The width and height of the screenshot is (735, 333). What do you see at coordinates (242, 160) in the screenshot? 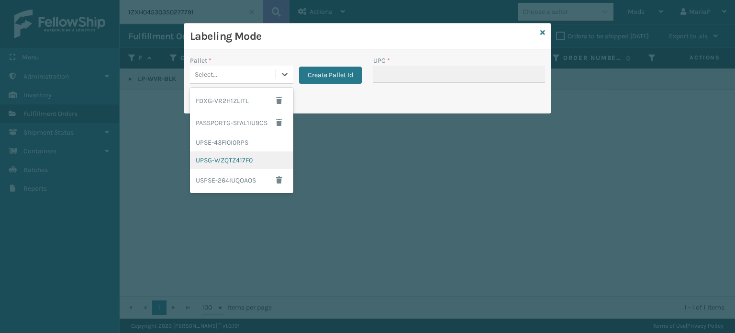
I see `div: UPSG-WZQTZ417F0` at bounding box center [242, 160].